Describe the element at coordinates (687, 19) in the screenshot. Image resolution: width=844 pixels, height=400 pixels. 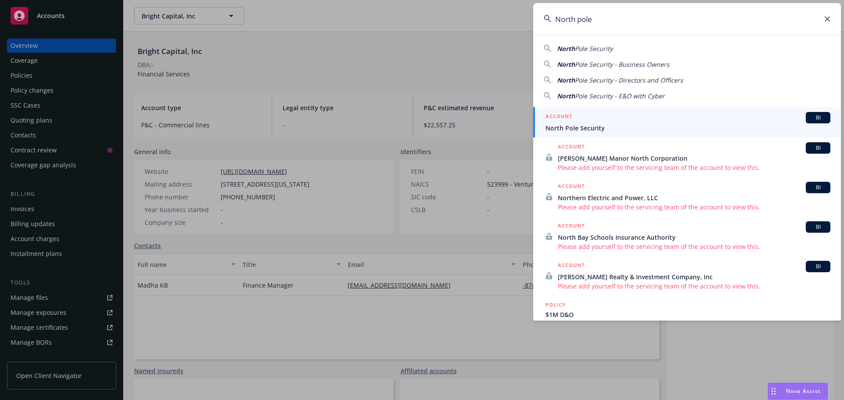
I see `input: Search...` at that location.